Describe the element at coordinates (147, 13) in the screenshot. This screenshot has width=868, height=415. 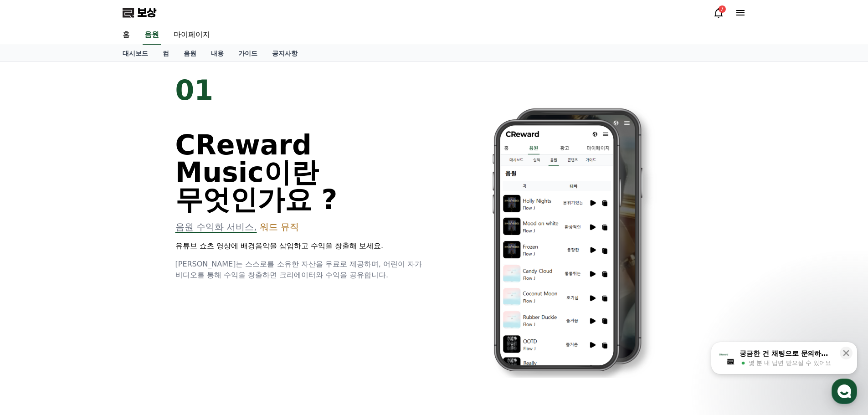
I see `font: 보상` at that location.